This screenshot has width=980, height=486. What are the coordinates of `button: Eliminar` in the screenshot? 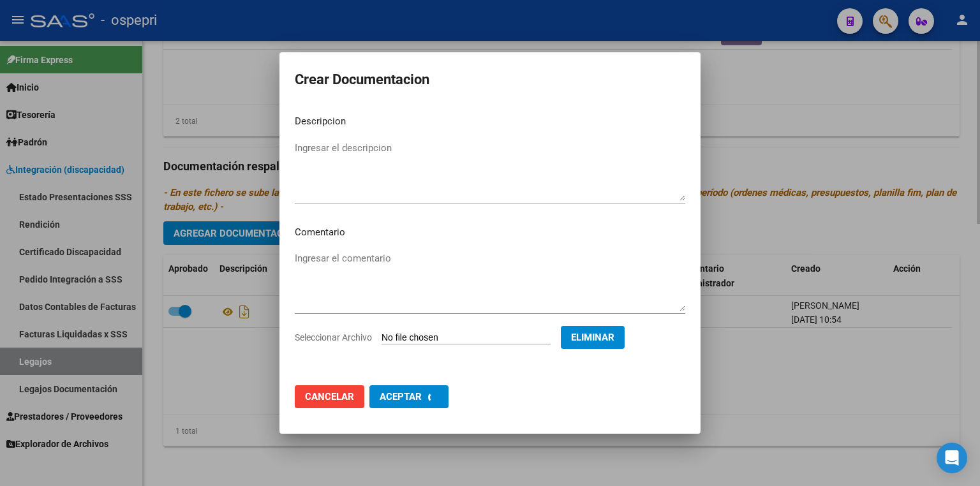 It's located at (593, 337).